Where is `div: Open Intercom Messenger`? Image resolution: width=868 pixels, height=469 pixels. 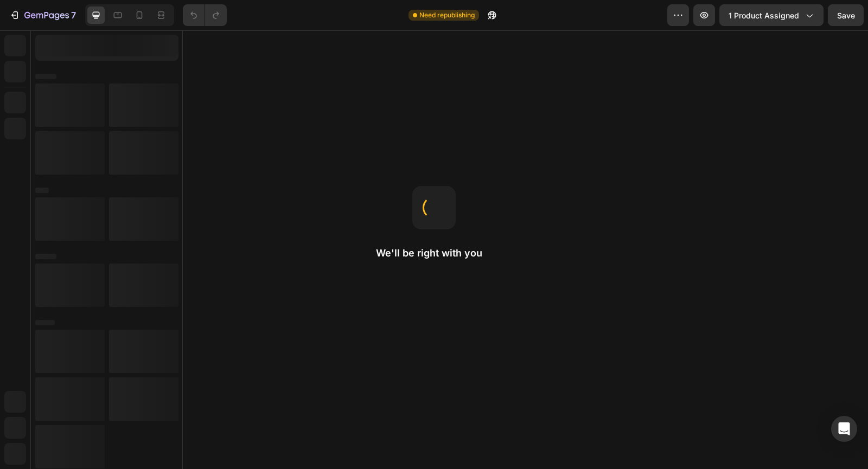
div: Open Intercom Messenger is located at coordinates (844, 428).